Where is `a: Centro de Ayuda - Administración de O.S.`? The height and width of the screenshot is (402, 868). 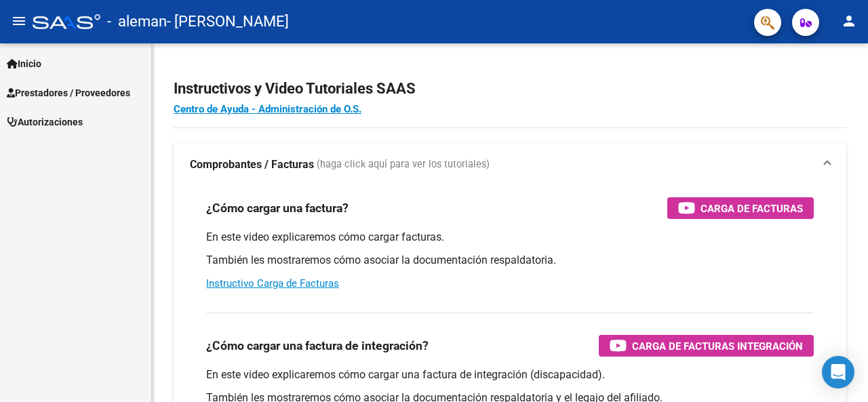 a: Centro de Ayuda - Administración de O.S. is located at coordinates (267, 109).